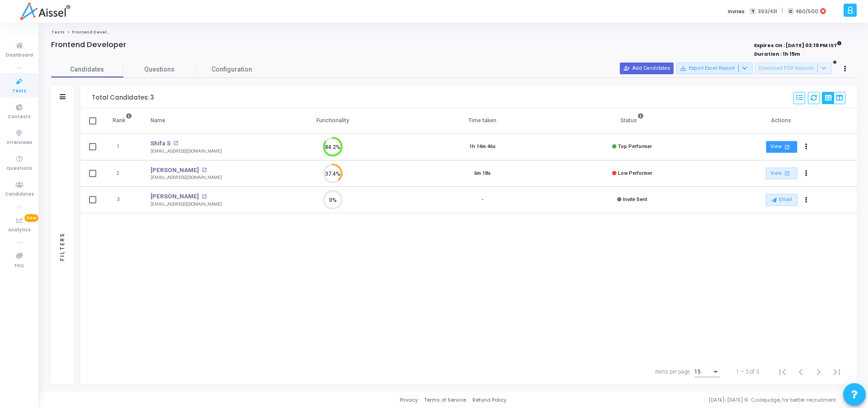 This screenshot has height=408, width=868. Describe the element at coordinates (634, 146) in the screenshot. I see `span: Top Performer` at that location.